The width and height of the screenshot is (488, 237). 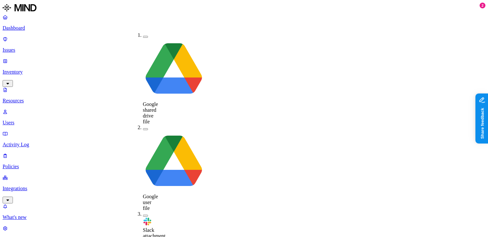 What do you see at coordinates (244, 28) in the screenshot?
I see `p: Dashboard` at bounding box center [244, 28].